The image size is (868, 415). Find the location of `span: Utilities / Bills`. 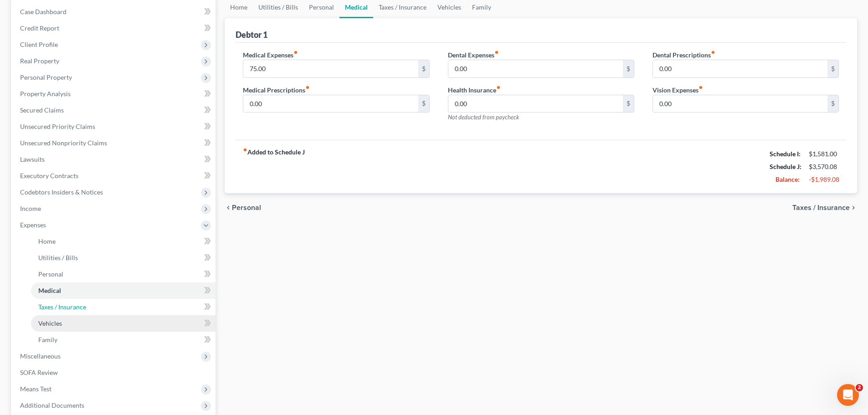

span: Utilities / Bills is located at coordinates (58, 257).